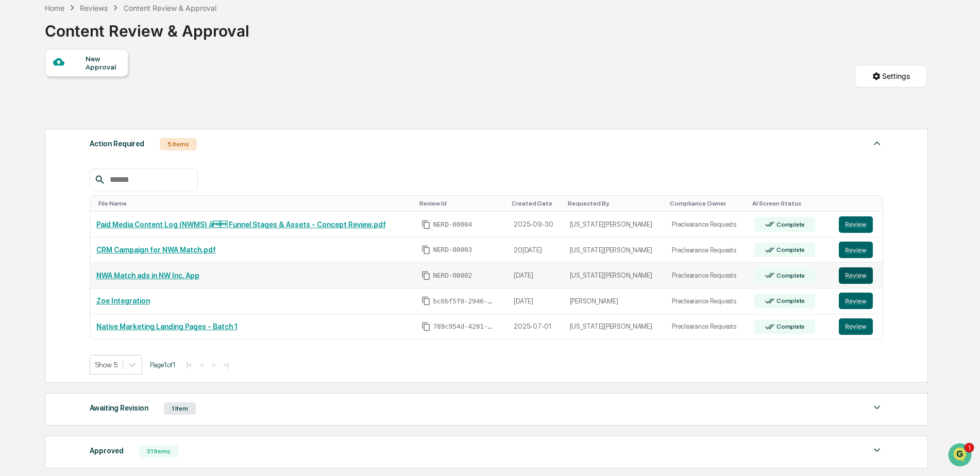 Image resolution: width=980 pixels, height=476 pixels. What do you see at coordinates (123, 300) in the screenshot?
I see `a: Zoe Integration` at bounding box center [123, 300].